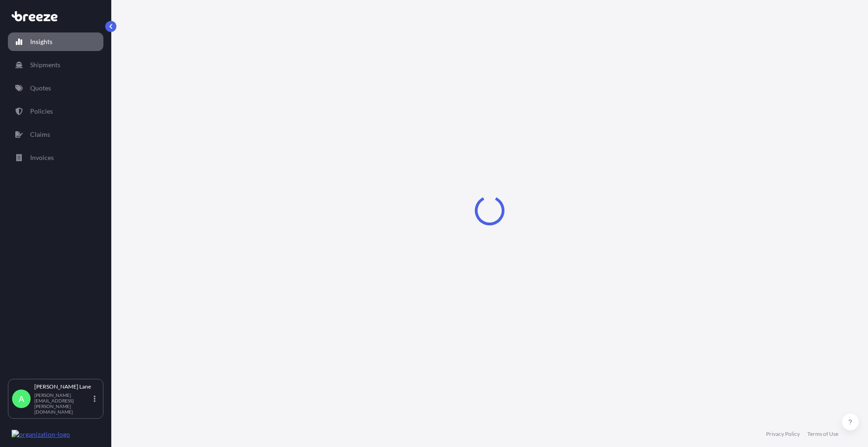 This screenshot has width=868, height=447. Describe the element at coordinates (822, 433) in the screenshot. I see `a: Terms of Use` at that location.